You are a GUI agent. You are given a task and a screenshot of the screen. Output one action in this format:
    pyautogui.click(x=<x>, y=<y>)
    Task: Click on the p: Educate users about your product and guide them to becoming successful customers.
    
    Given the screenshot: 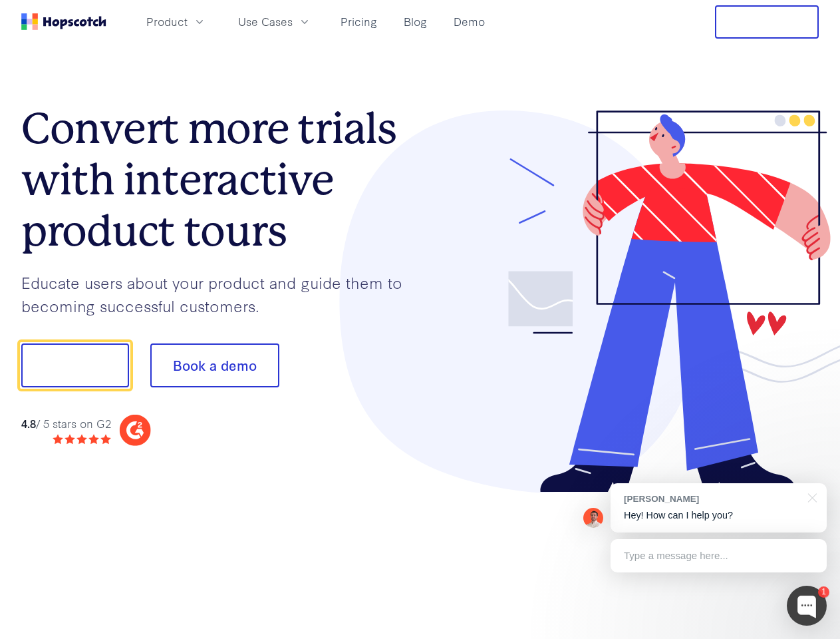 What is the action you would take?
    pyautogui.click(x=221, y=294)
    